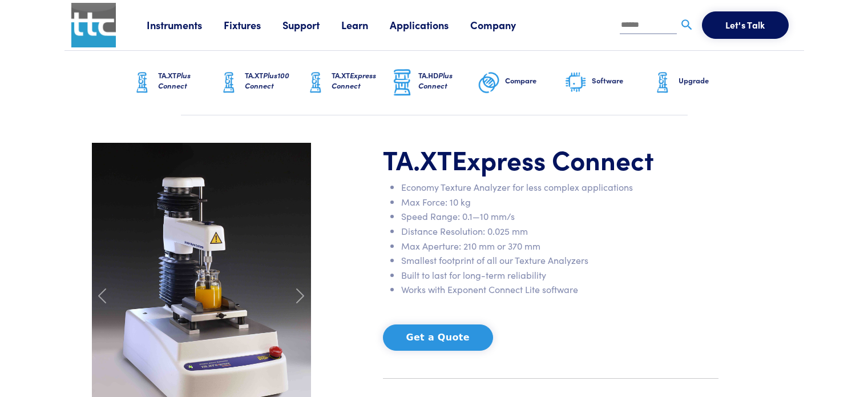  What do you see at coordinates (560, 261) in the screenshot?
I see `li: Smallest footprint of all our Texture Analyzers` at bounding box center [560, 261].